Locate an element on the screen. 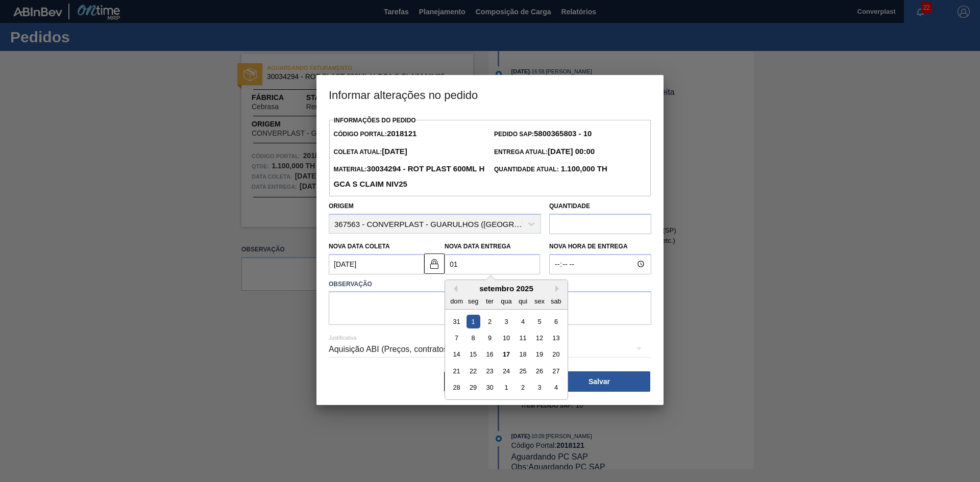  div: qui is located at coordinates (523, 301).